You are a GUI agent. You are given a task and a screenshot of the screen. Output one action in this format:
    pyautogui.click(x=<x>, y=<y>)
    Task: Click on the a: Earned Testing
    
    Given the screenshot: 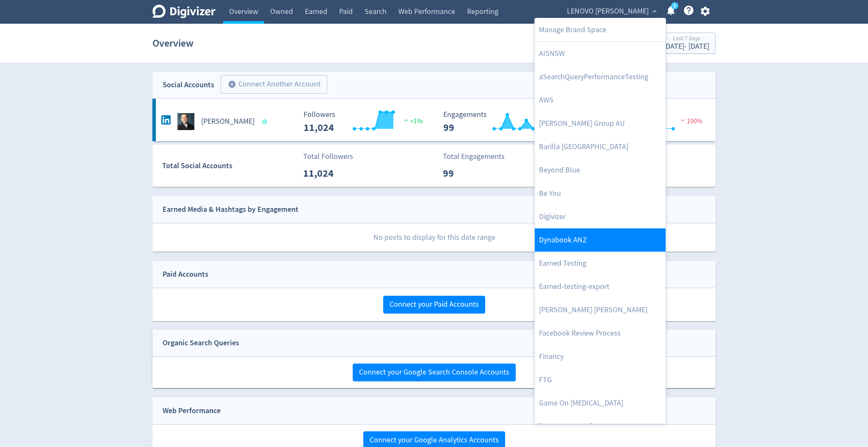 What is the action you would take?
    pyautogui.click(x=600, y=263)
    